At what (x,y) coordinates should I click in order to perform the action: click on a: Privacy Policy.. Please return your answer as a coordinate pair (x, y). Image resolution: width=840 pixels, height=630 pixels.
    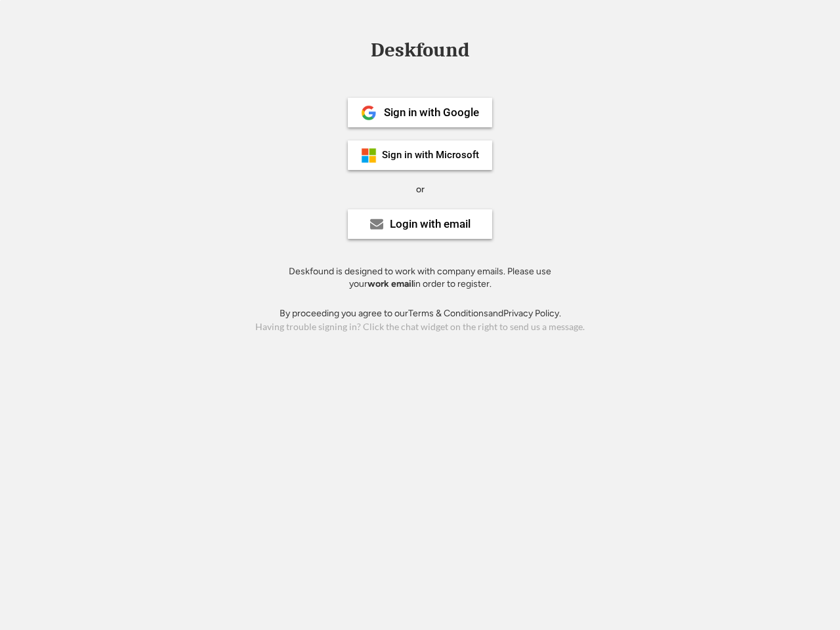
    Looking at the image, I should click on (532, 313).